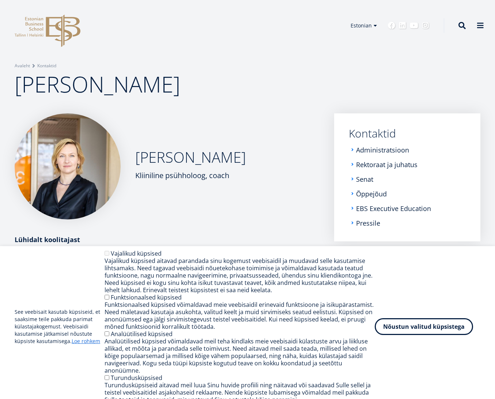 This screenshot has height=399, width=495. Describe the element at coordinates (393, 208) in the screenshot. I see `a: EBS Executive Education` at that location.